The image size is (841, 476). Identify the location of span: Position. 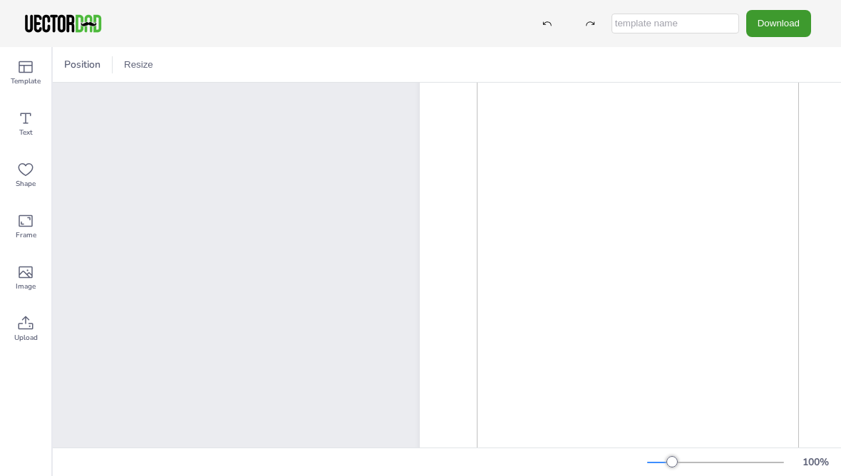
(82, 64).